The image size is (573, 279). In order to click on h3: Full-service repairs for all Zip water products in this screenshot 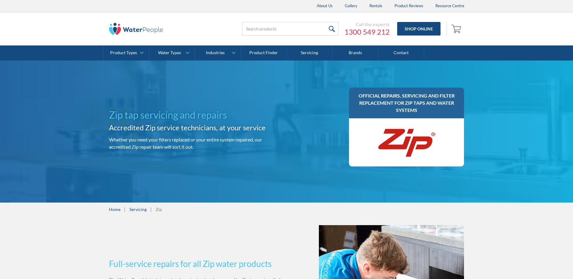, I will do `click(197, 264)`.